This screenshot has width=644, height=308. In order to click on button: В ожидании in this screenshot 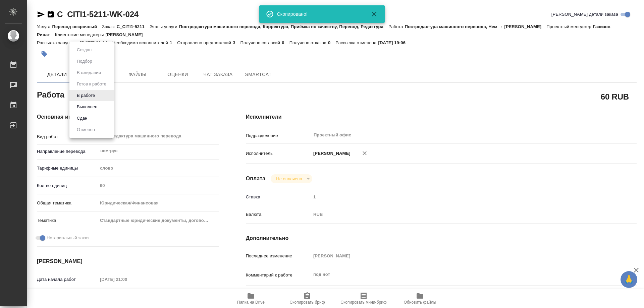, I will do `click(89, 73)`.